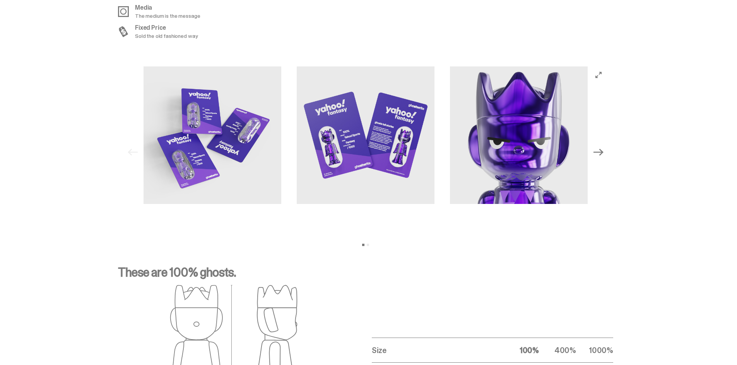 This screenshot has width=737, height=365. I want to click on img: Yahoo-MG-3.png, so click(519, 135).